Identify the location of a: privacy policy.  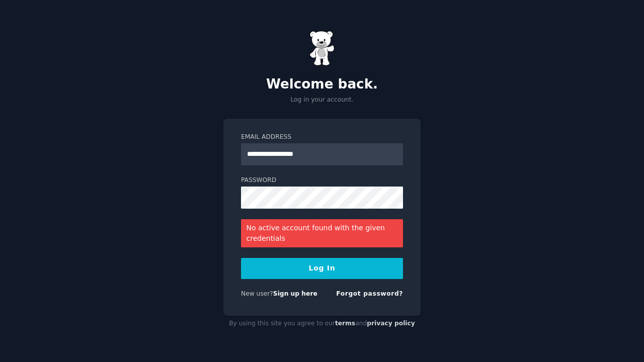
(391, 323).